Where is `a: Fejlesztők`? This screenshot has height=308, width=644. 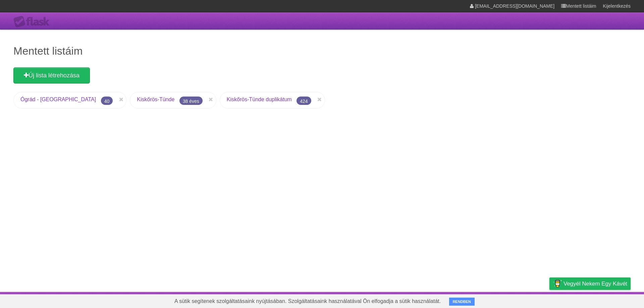
a: Fejlesztők is located at coordinates (490, 300).